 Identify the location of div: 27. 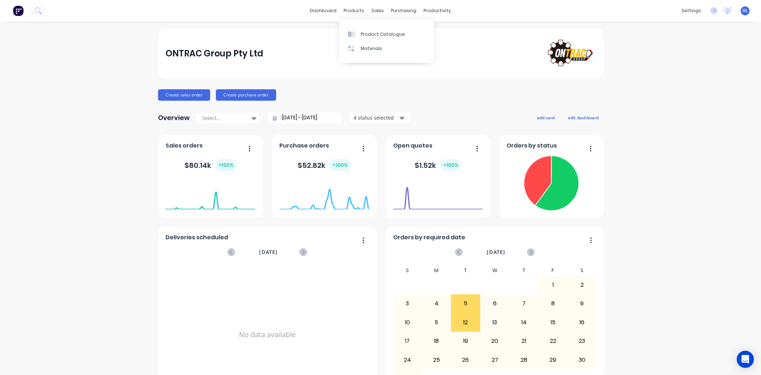
(495, 359).